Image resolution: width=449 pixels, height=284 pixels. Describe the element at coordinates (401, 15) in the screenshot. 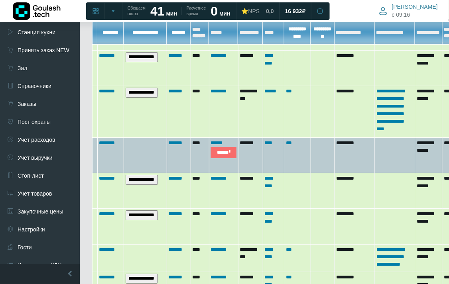

I see `span: c 09:16` at that location.